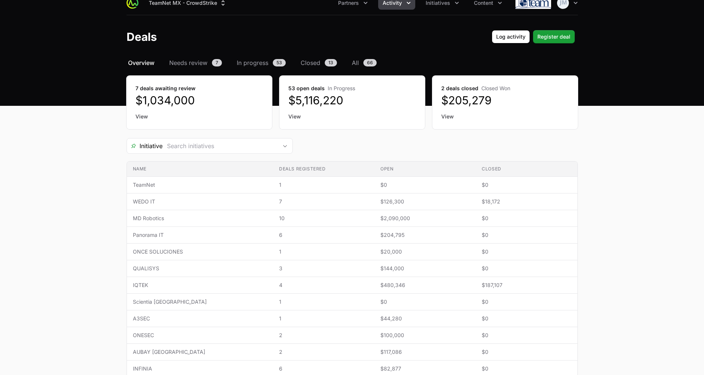 The height and width of the screenshot is (375, 704). Describe the element at coordinates (200, 268) in the screenshot. I see `span: QUALISYS` at that location.